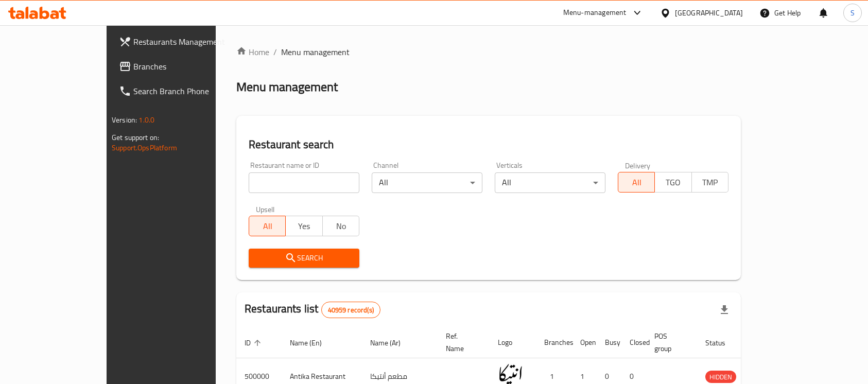 This screenshot has height=384, width=868. Describe the element at coordinates (136, 137) in the screenshot. I see `span: Get support on:` at that location.